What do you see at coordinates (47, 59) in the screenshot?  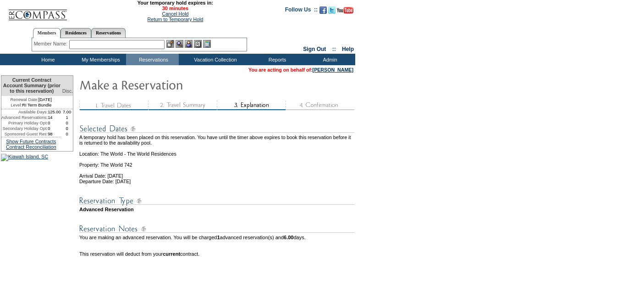 I see `td: Home` at bounding box center [47, 59].